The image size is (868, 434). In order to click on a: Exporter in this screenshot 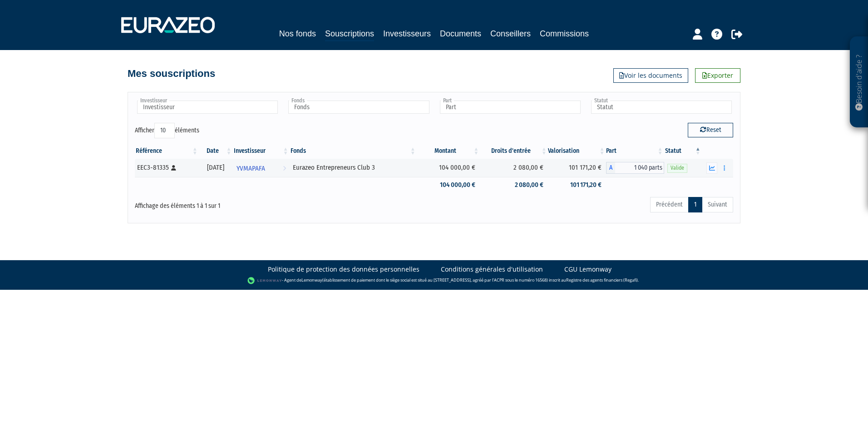, I will do `click(718, 76)`.